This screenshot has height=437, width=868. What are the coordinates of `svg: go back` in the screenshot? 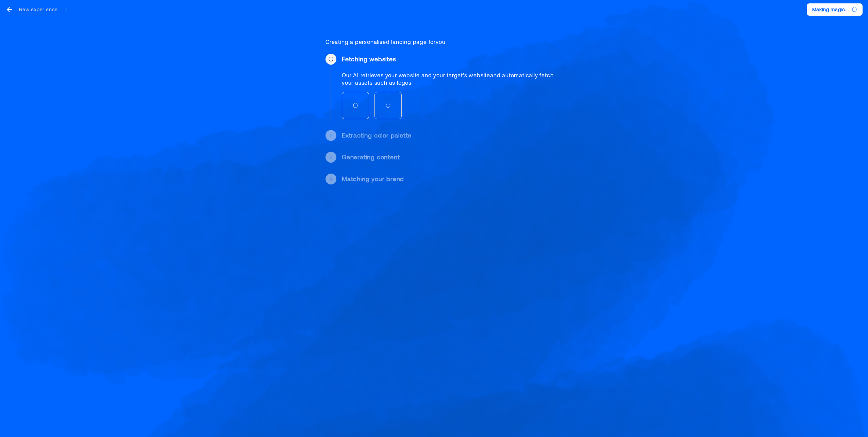 It's located at (9, 9).